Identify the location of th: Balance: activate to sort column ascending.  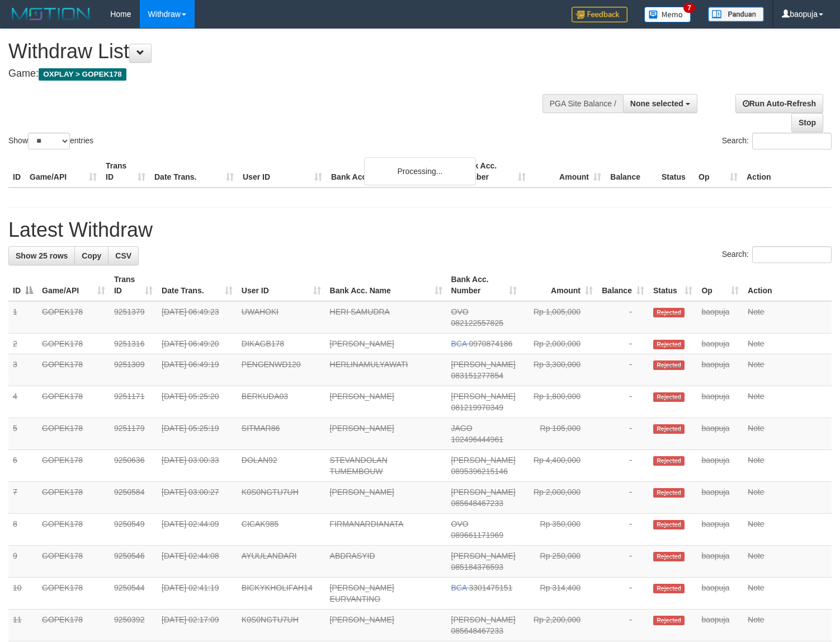
(623, 285).